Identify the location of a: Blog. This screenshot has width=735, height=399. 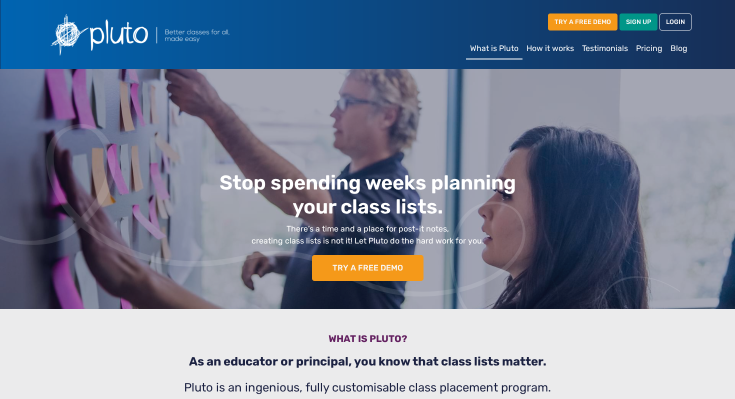
(679, 49).